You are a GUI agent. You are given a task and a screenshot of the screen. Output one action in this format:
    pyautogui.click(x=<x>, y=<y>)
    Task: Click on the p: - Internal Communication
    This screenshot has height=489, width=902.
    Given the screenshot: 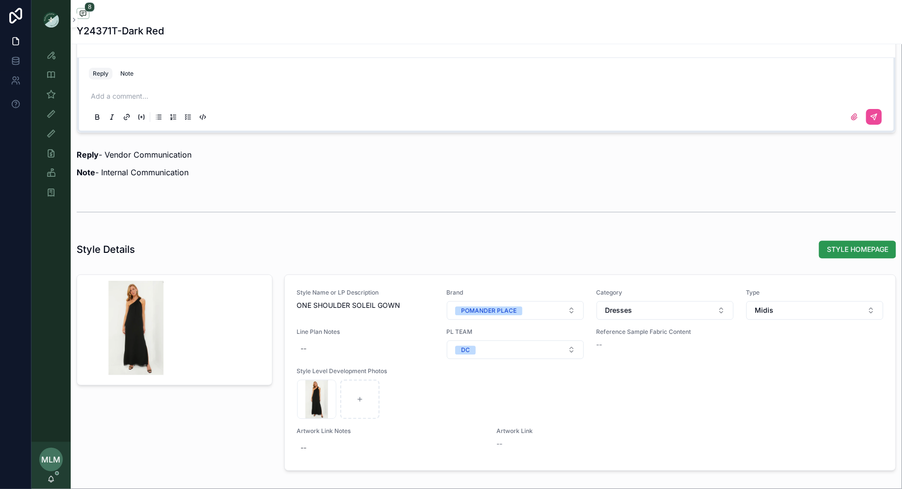 What is the action you would take?
    pyautogui.click(x=486, y=172)
    